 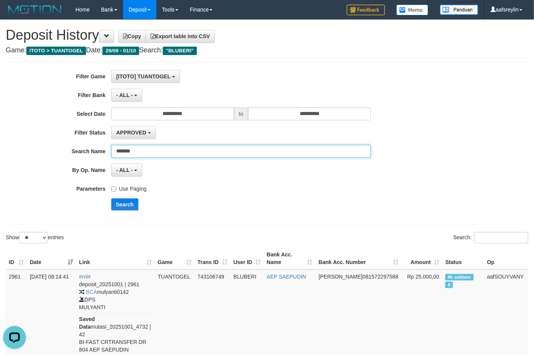 What do you see at coordinates (133, 133) in the screenshot?
I see `button: APPROVED` at bounding box center [133, 133].